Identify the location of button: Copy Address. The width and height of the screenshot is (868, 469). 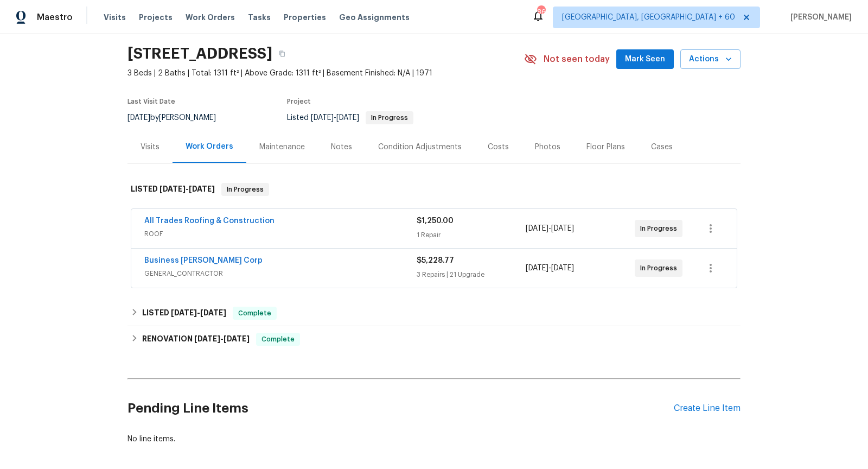
(282, 53).